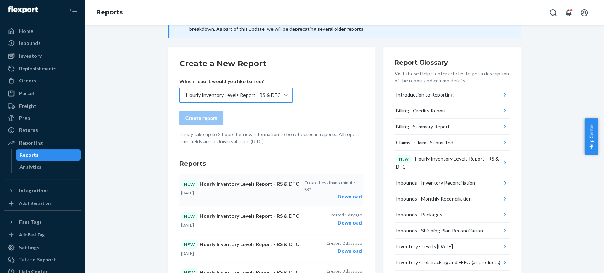 The width and height of the screenshot is (604, 273). I want to click on a: Talk to Support, so click(42, 260).